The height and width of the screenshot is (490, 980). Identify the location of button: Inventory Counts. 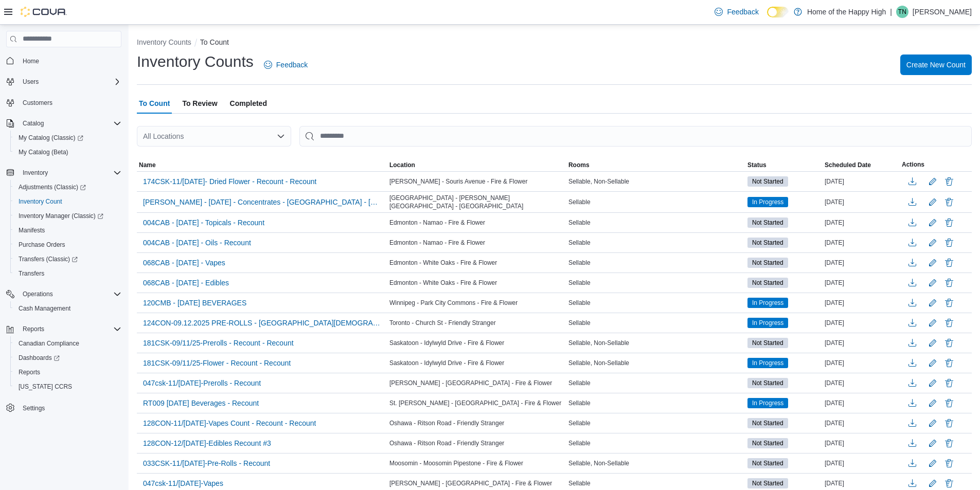
(164, 42).